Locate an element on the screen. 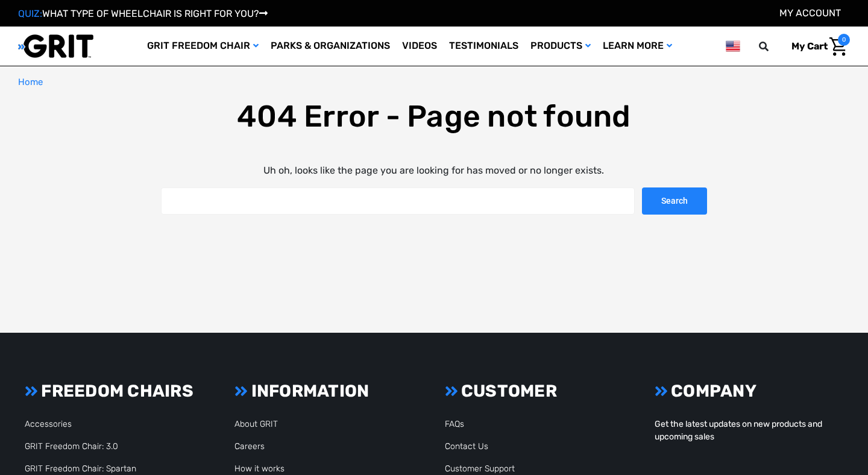 The height and width of the screenshot is (475, 868). a: FAQs is located at coordinates (455, 424).